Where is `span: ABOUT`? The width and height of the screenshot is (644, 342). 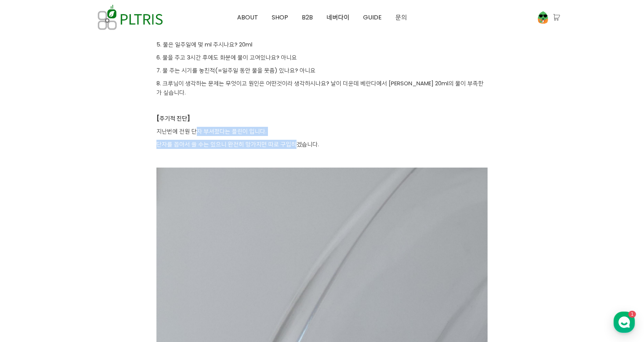
span: ABOUT is located at coordinates (248, 17).